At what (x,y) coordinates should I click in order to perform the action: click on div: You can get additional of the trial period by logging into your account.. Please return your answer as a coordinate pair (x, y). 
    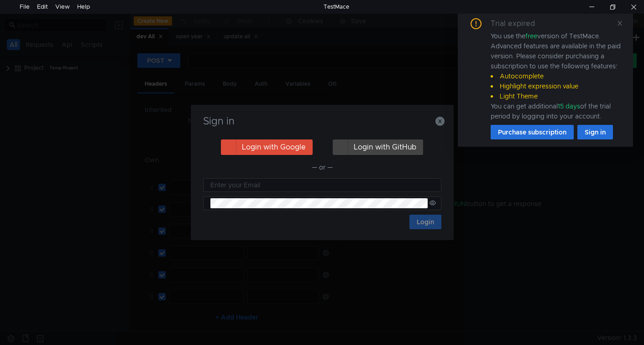
    Looking at the image, I should click on (556, 111).